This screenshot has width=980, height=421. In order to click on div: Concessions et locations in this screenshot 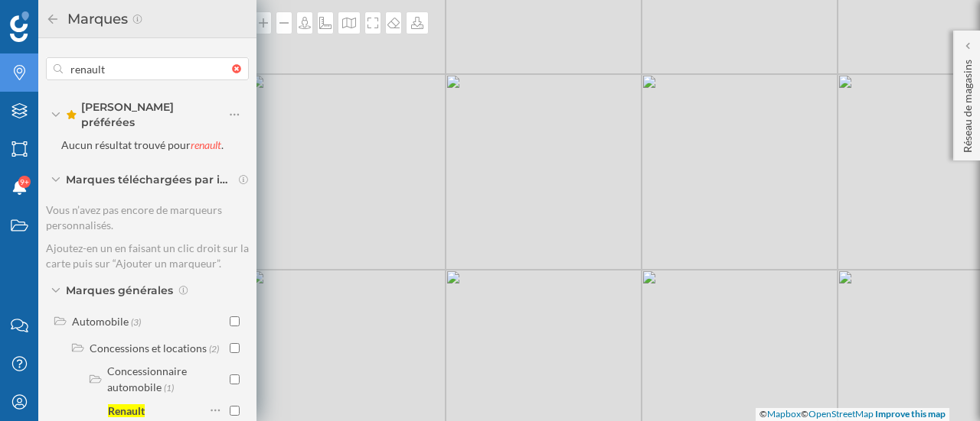, I will do `click(148, 348)`.